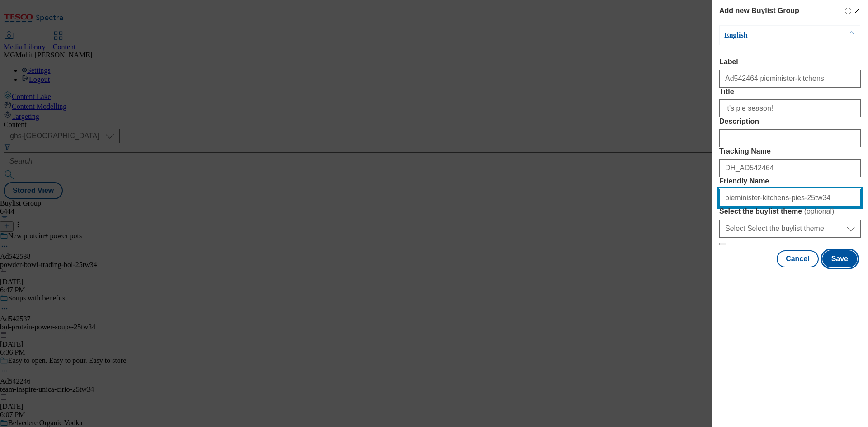  Describe the element at coordinates (840, 259) in the screenshot. I see `button: Save` at that location.